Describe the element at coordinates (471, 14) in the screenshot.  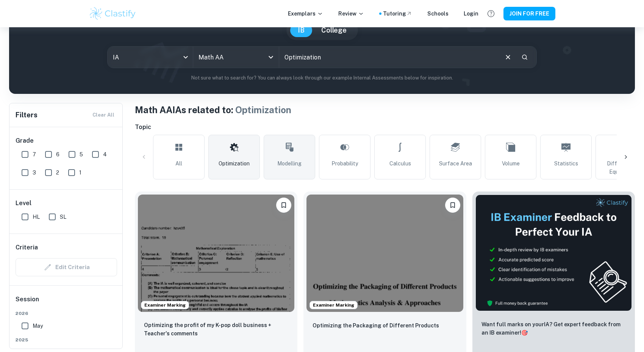
I see `a: Login` at that location.